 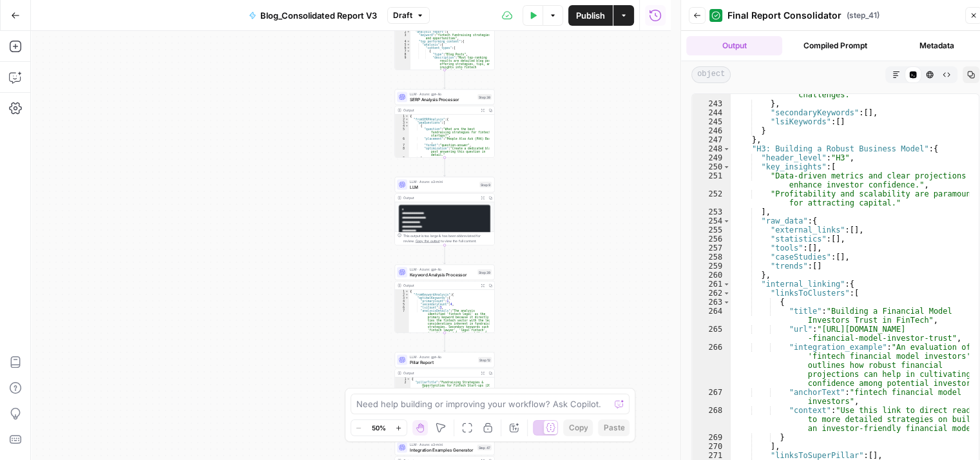 I want to click on button: Blog_Consolidated Report V3, so click(x=312, y=16).